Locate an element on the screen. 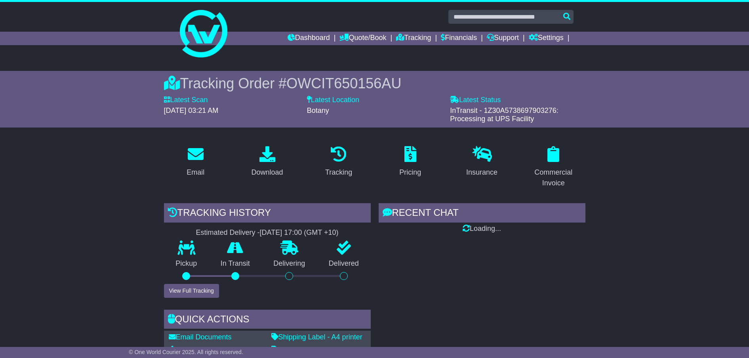 Image resolution: width=749 pixels, height=358 pixels. label: Latest Location is located at coordinates (333, 100).